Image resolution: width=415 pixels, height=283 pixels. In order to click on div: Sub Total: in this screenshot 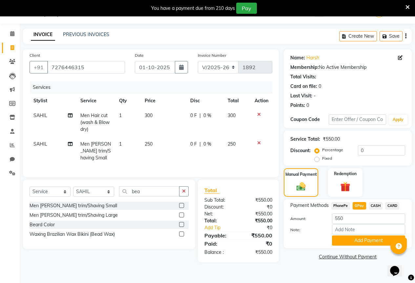, I will do `click(219, 200)`.